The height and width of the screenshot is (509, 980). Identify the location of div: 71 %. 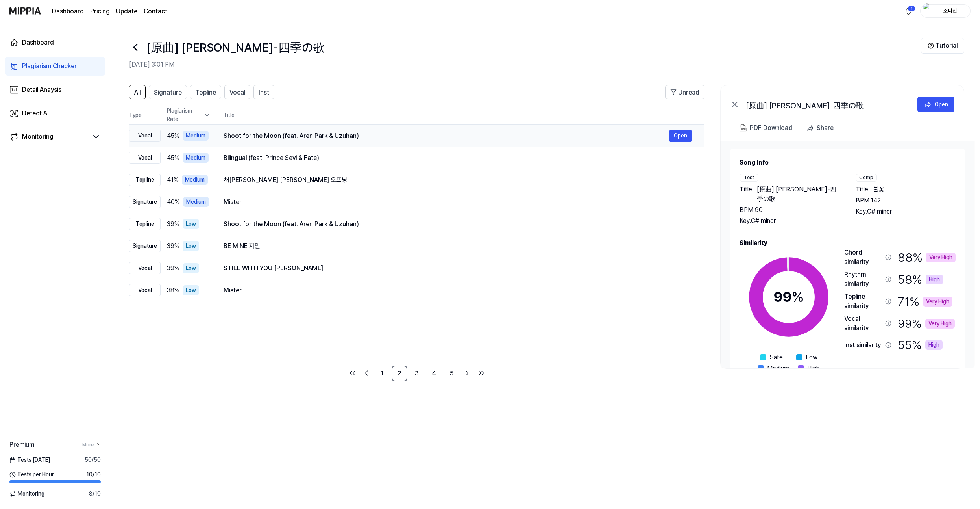
(925, 301).